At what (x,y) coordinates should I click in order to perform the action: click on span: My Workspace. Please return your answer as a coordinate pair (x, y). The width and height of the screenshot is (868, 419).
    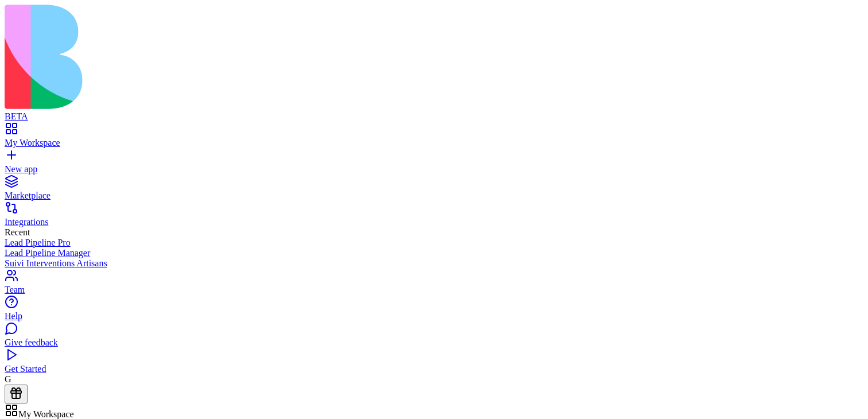
    Looking at the image, I should click on (46, 414).